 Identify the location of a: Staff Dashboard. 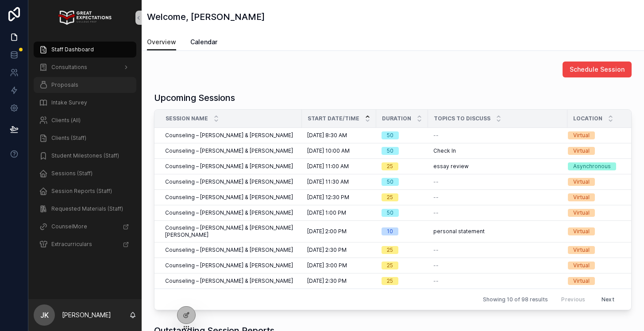
(85, 50).